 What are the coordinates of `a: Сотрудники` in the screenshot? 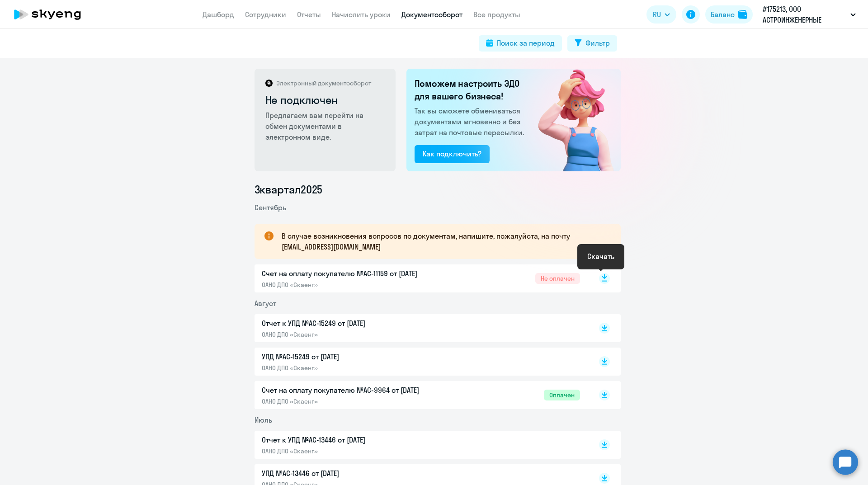 It's located at (265, 14).